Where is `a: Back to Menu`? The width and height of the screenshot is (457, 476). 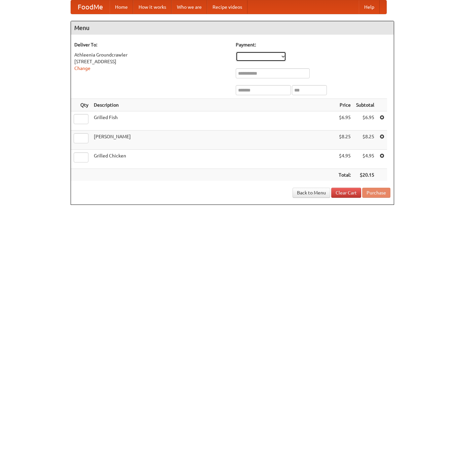
a: Back to Menu is located at coordinates (311, 193).